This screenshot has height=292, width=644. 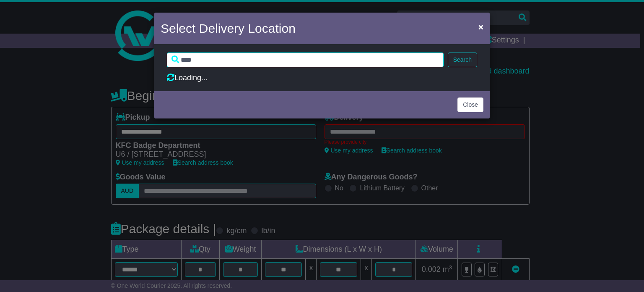 I want to click on button: Search, so click(x=462, y=59).